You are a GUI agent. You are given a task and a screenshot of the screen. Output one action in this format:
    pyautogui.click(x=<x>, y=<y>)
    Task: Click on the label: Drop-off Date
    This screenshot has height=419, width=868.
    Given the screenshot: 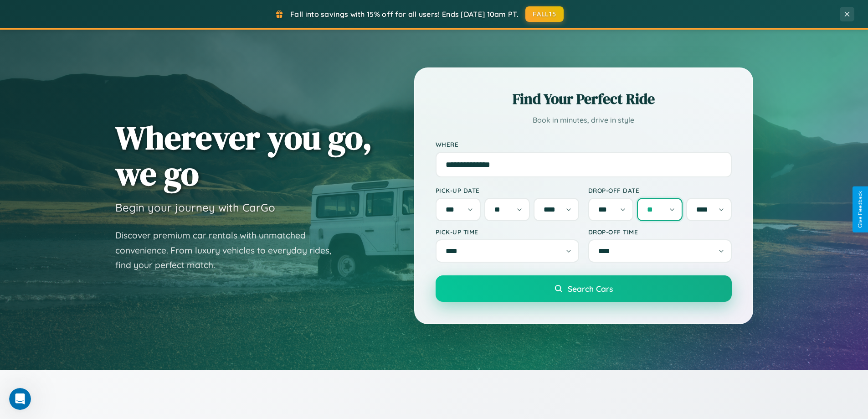 What is the action you would take?
    pyautogui.click(x=660, y=190)
    